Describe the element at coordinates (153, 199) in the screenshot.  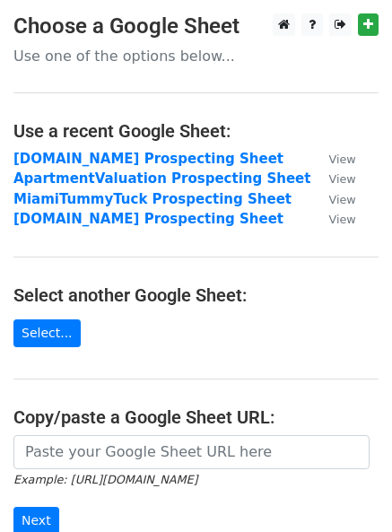
I see `a: MiamiTummyTuck Prospecting Sheet` at that location.